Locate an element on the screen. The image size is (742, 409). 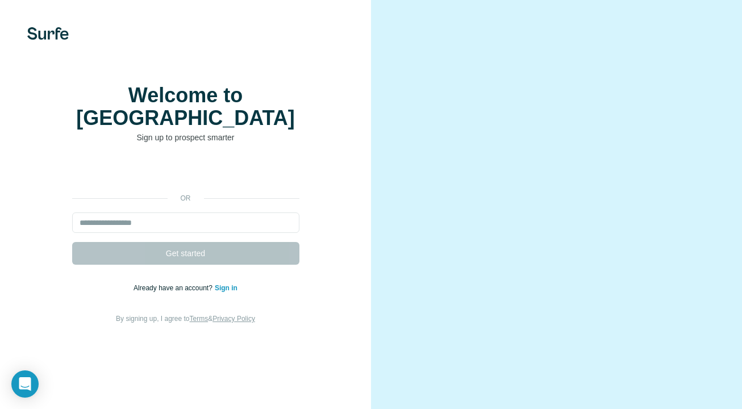
a: Terms is located at coordinates (199, 319).